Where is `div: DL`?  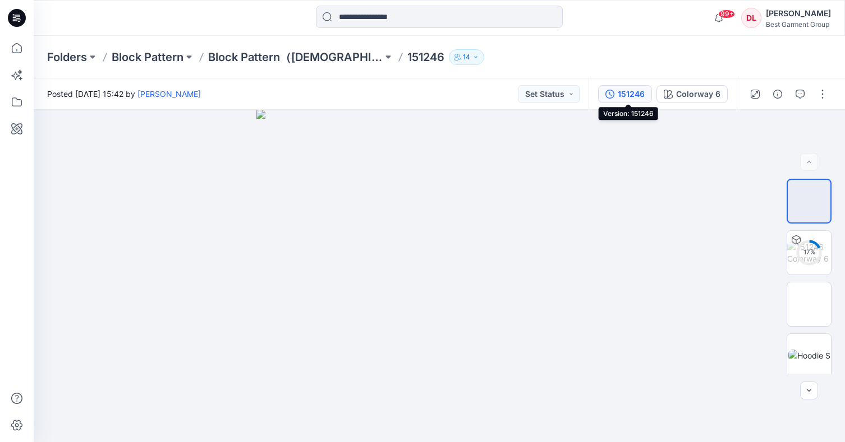
div: DL is located at coordinates (751, 18).